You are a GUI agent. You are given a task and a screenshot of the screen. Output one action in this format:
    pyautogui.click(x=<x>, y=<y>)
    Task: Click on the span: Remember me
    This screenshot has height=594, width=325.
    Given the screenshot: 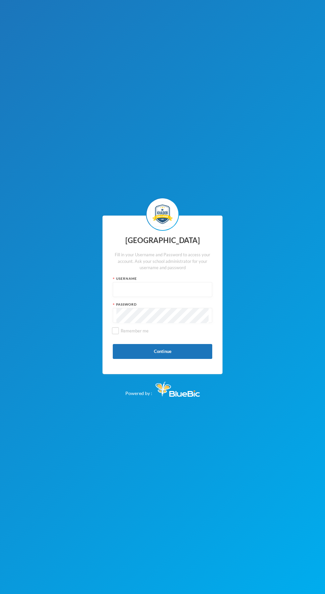 What is the action you would take?
    pyautogui.click(x=135, y=331)
    